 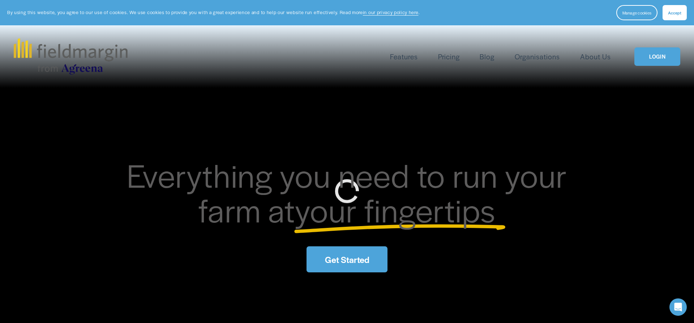 What do you see at coordinates (674, 13) in the screenshot?
I see `span: Accept` at bounding box center [674, 13].